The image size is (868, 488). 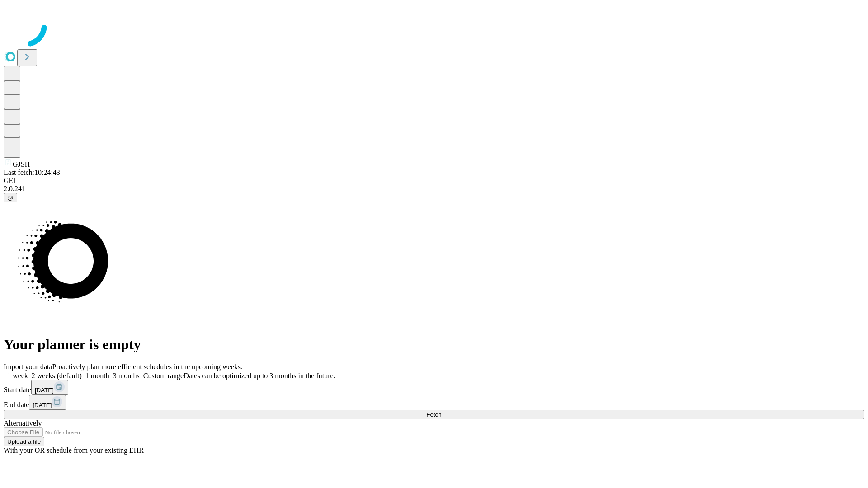 I want to click on span: GJSH, so click(x=21, y=164).